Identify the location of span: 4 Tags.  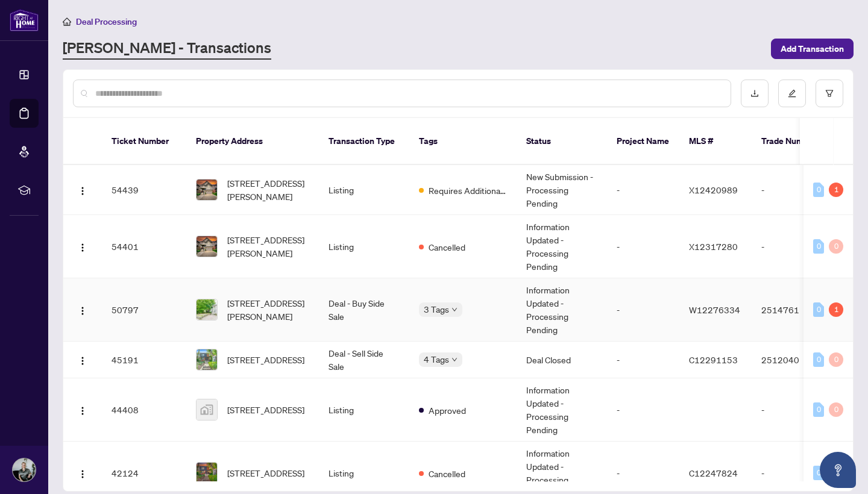
(436, 360).